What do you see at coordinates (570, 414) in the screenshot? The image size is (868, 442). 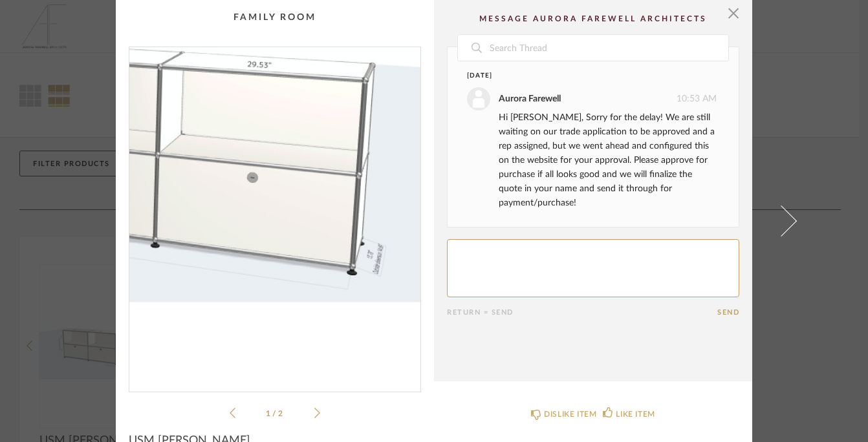 I see `div: DISLIKE ITEM` at bounding box center [570, 414].